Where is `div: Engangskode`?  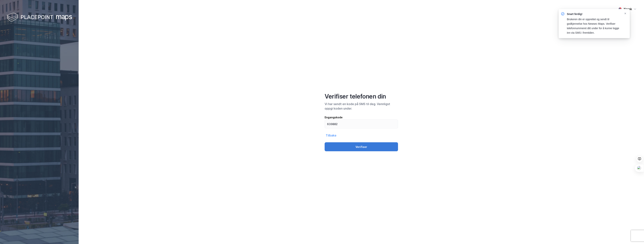 div: Engangskode is located at coordinates (361, 118).